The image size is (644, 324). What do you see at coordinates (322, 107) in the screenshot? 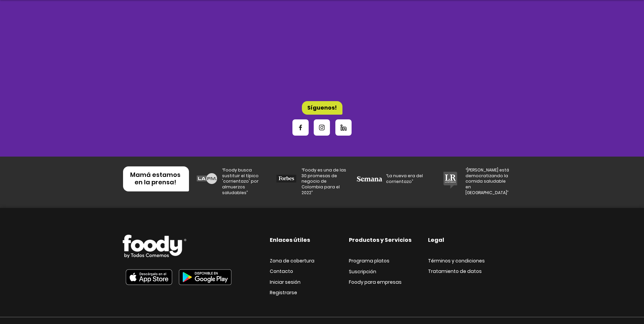
I see `span: Síguenos!` at bounding box center [322, 107].